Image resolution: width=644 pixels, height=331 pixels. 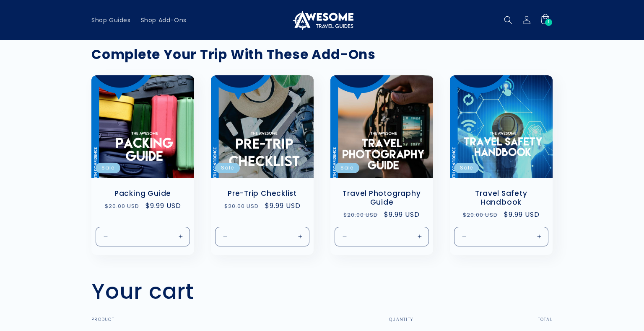 I want to click on th: Product, so click(x=230, y=323).